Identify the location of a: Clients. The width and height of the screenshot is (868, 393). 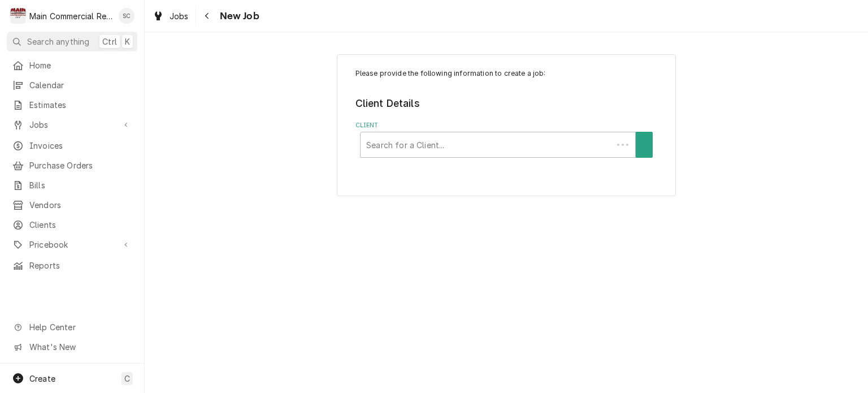
(72, 225).